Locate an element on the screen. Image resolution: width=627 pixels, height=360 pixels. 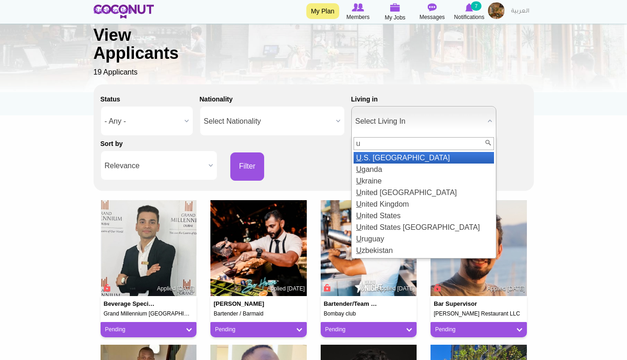
small: 7 is located at coordinates (476, 6).